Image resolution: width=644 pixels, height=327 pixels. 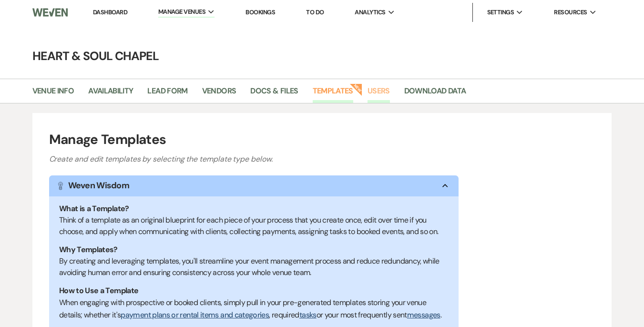 I want to click on h1: How to Use a Template, so click(x=253, y=291).